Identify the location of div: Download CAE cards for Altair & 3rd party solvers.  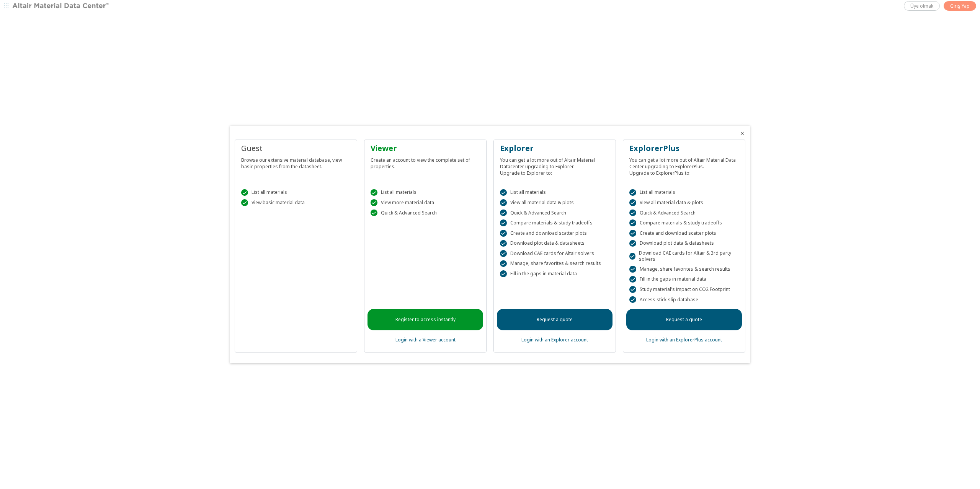
(684, 256).